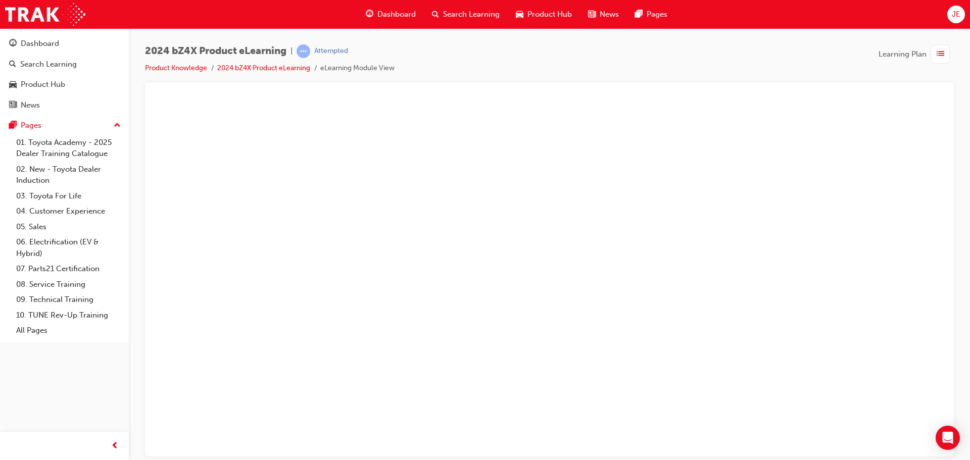 Image resolution: width=970 pixels, height=460 pixels. Describe the element at coordinates (64, 125) in the screenshot. I see `button: Pages` at that location.